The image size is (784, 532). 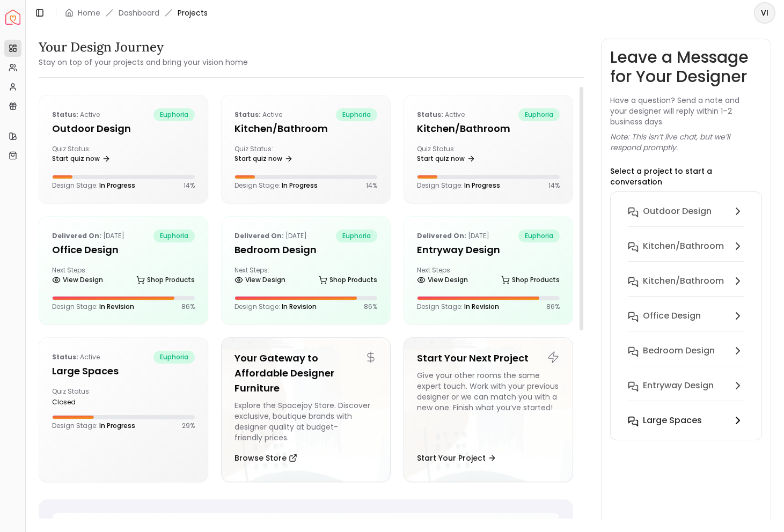 What do you see at coordinates (686, 357) in the screenshot?
I see `button: Bedroom design` at bounding box center [686, 357].